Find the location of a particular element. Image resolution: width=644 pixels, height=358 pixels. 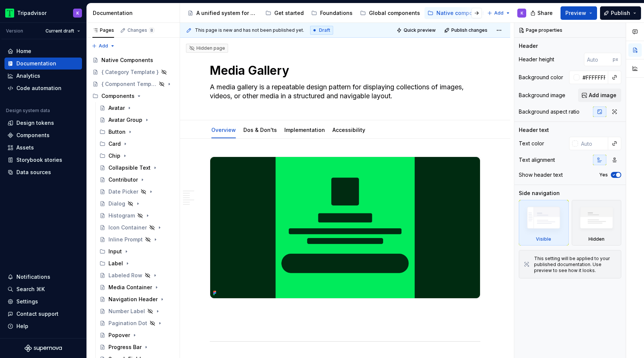

div: Input is located at coordinates (136, 252).